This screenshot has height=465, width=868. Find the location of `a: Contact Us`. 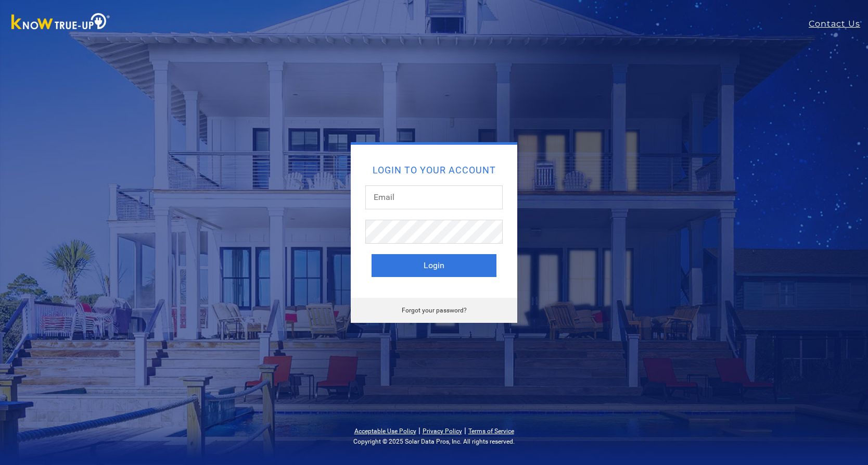

a: Contact Us is located at coordinates (838, 24).